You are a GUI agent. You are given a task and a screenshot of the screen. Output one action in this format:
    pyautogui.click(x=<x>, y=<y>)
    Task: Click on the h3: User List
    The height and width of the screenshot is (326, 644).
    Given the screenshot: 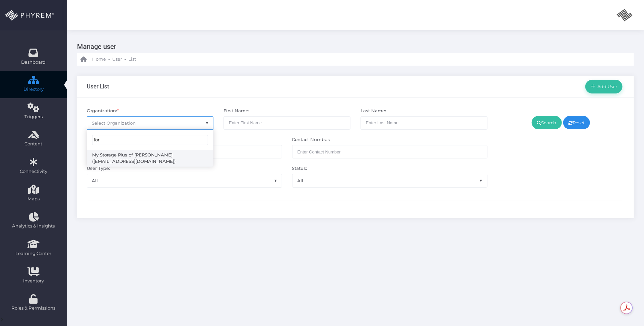 What is the action you would take?
    pyautogui.click(x=98, y=86)
    